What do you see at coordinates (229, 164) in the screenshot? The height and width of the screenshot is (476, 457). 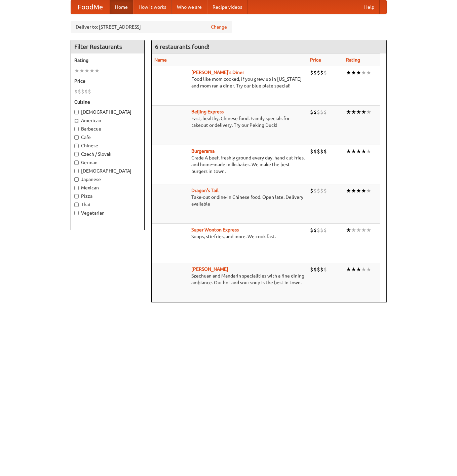 I see `p: Grade A beef, freshly ground every day, hand-cut fries, and home-made milkshakes. We make the bes...` at bounding box center [229, 164].